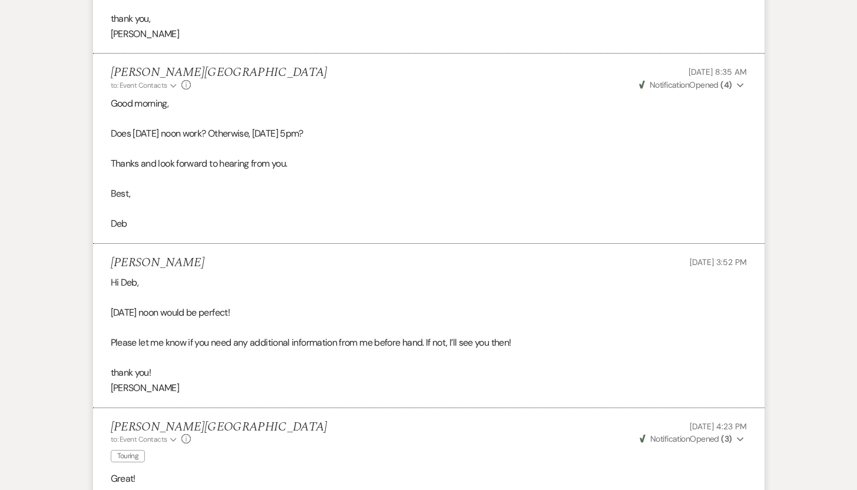 The image size is (857, 490). What do you see at coordinates (692, 85) in the screenshot?
I see `button: NotificationOpened (4)` at bounding box center [692, 85].